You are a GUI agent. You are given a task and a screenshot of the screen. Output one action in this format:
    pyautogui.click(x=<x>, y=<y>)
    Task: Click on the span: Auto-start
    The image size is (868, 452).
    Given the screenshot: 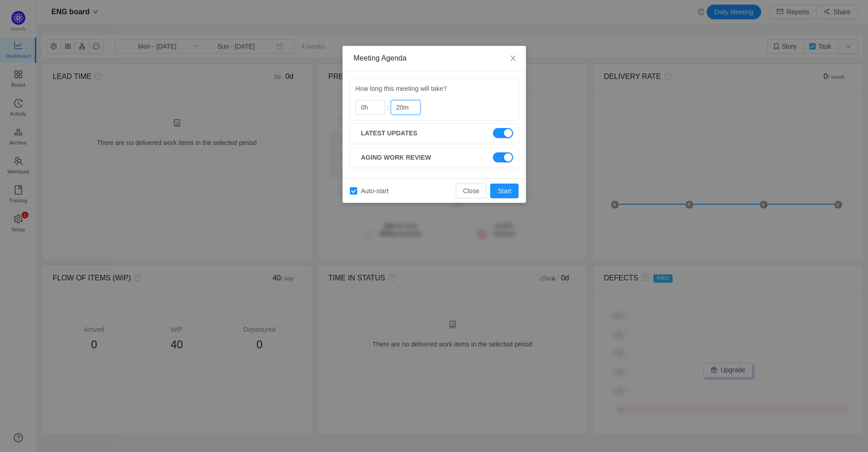 What is the action you would take?
    pyautogui.click(x=374, y=191)
    